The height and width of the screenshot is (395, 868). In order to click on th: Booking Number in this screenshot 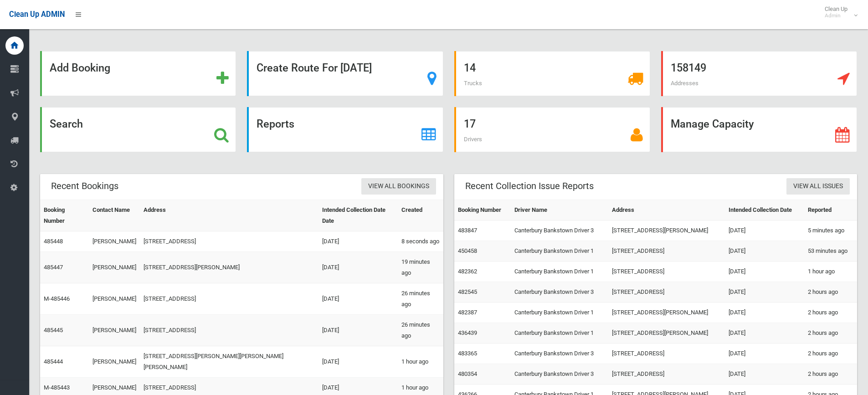, I will do `click(64, 215)`.